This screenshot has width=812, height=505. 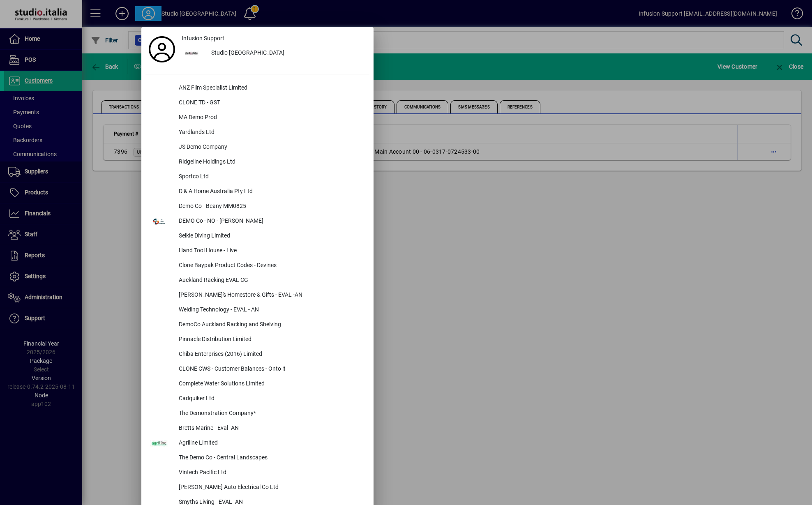 I want to click on button: Vintech Pacific Ltd, so click(x=257, y=473).